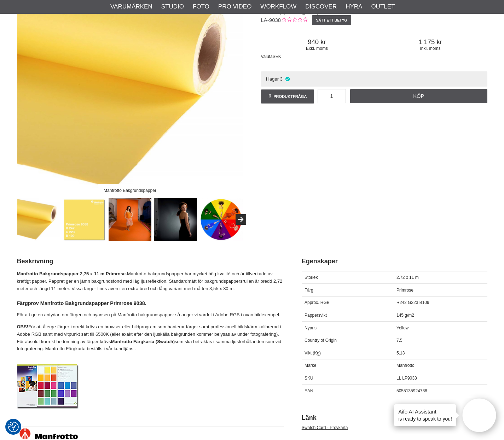 The width and height of the screenshot is (504, 440). What do you see at coordinates (407, 277) in the screenshot?
I see `span: 2.72 x 11 m` at bounding box center [407, 277].